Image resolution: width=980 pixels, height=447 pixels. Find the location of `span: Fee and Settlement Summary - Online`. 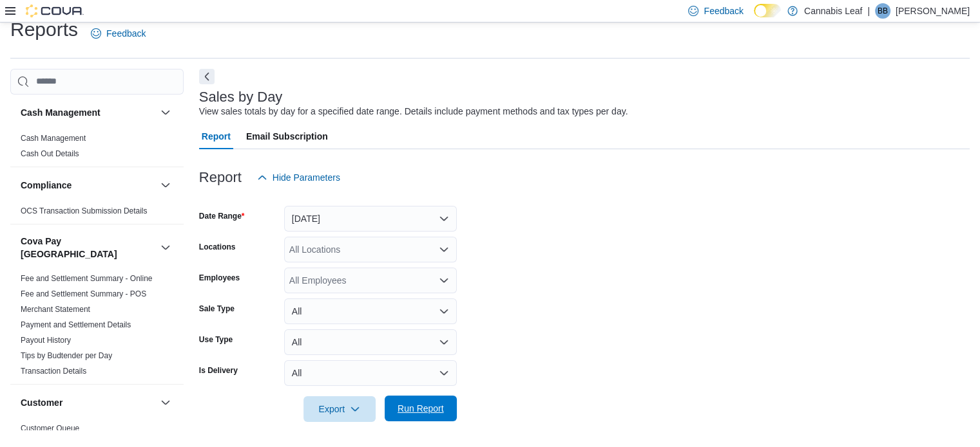

span: Fee and Settlement Summary - Online is located at coordinates (87, 279).